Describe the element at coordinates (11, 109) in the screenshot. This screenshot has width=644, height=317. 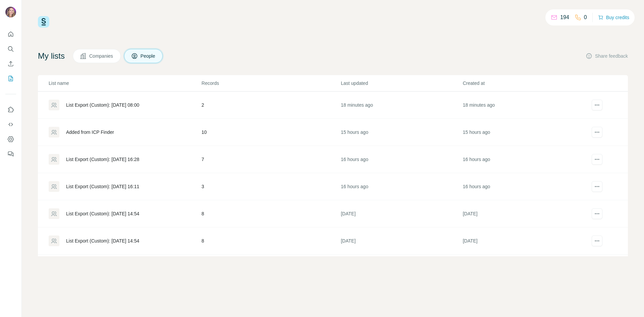
I see `button: Use Surfe on LinkedIn` at that location.